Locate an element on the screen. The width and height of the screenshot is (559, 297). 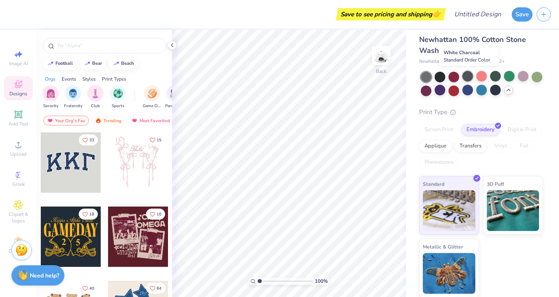
img: Parent's Weekend Image is located at coordinates (175, 93).